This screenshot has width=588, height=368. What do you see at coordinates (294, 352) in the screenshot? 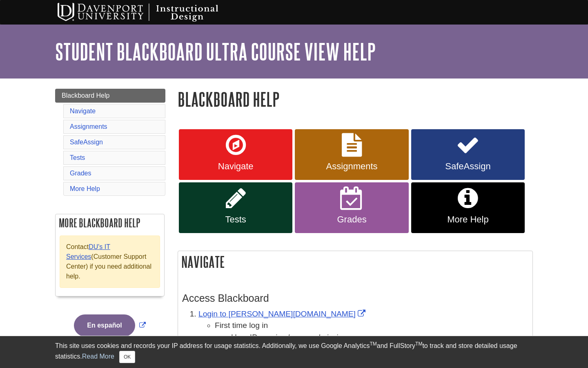
I see `div: This site uses cookies and records your IP address for usage statistics. Additionally, we use Goo...` at bounding box center [294, 352].